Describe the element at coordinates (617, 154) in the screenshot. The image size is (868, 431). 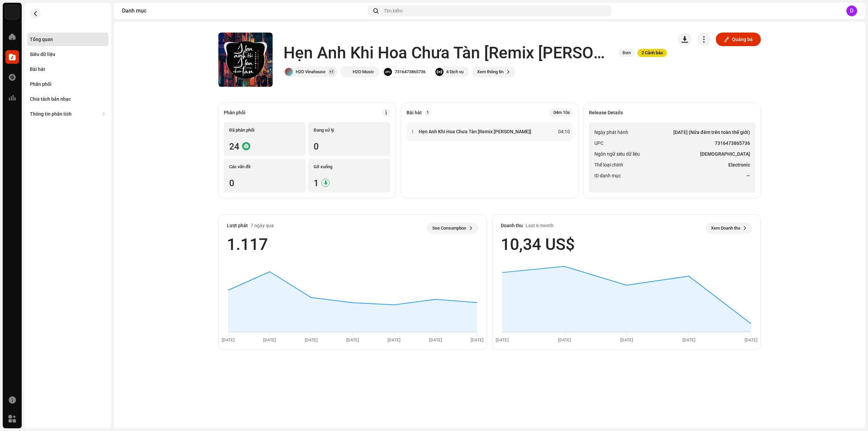
I see `span: Ngôn ngữ siêu dữ liệu` at that location.